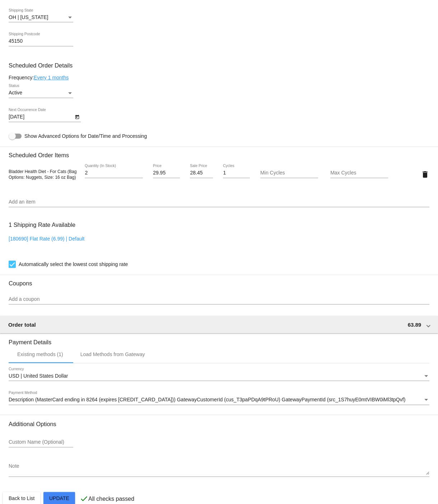 Image resolution: width=438 pixels, height=504 pixels. What do you see at coordinates (40, 355) in the screenshot?
I see `div: Existing methods (1)` at bounding box center [40, 355].